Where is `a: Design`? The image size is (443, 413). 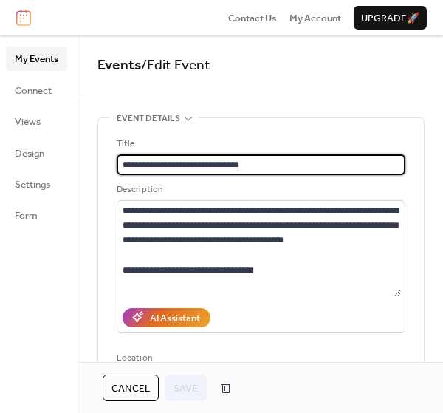
a: Design is located at coordinates (36, 153).